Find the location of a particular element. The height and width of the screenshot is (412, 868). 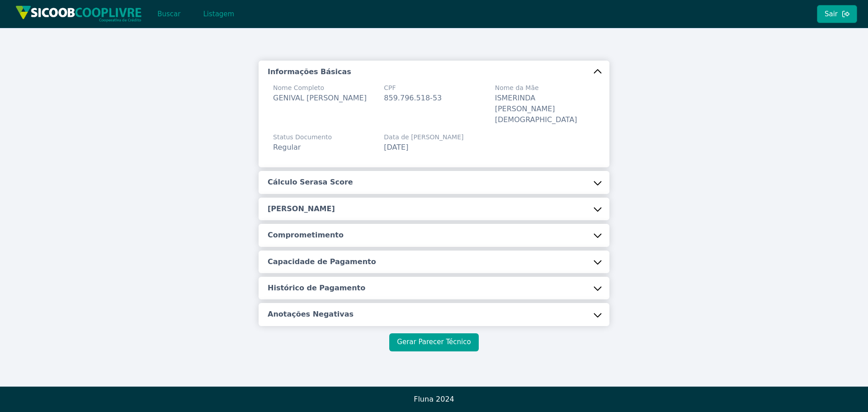

button: Listagem is located at coordinates (218, 14).